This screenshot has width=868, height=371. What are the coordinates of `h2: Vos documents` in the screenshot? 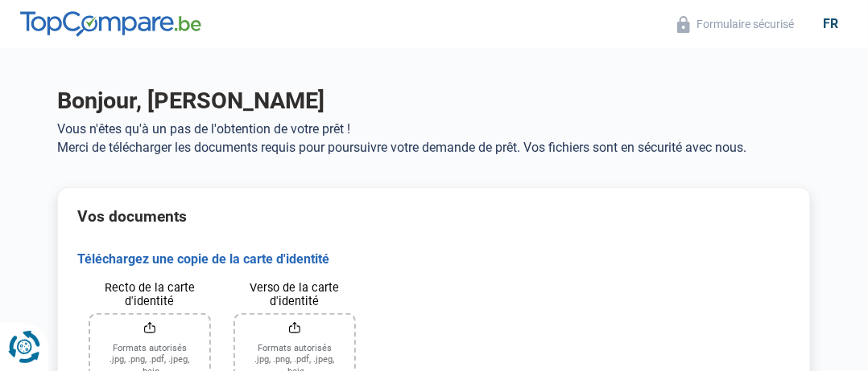 It's located at (434, 217).